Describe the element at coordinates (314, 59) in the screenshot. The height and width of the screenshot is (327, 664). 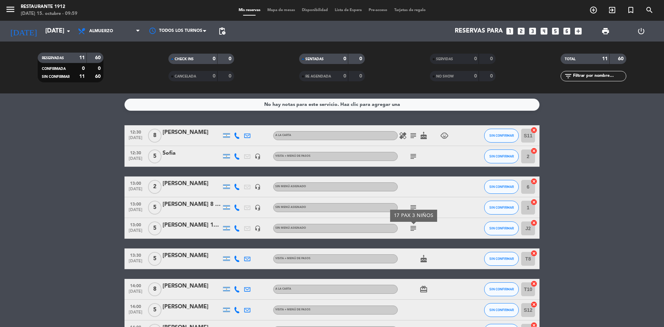
I see `span: SENTADAS` at that location.